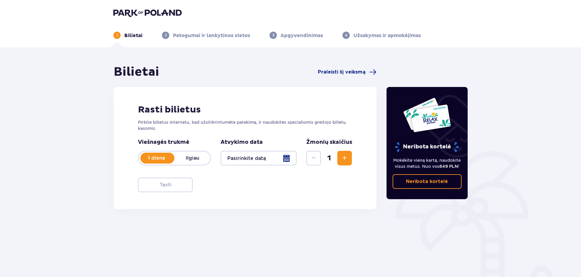 The height and width of the screenshot is (277, 581). Describe the element at coordinates (296, 35) in the screenshot. I see `div: 3Apgyvendinimas` at that location.